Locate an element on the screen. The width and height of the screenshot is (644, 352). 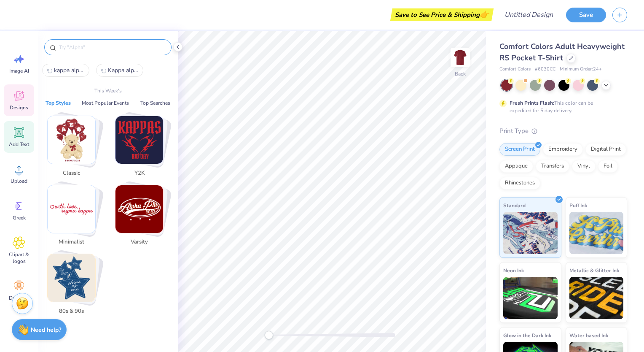
span: Y2K is located at coordinates (139, 174).